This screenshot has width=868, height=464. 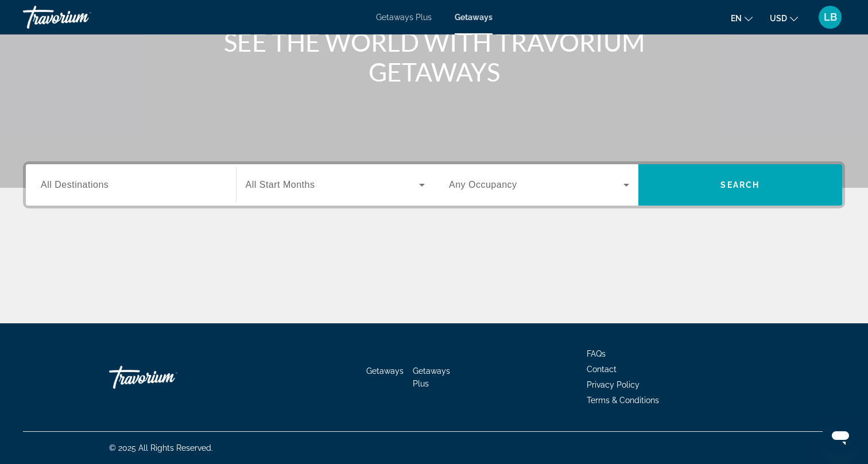 What do you see at coordinates (596, 354) in the screenshot?
I see `span: FAQs` at bounding box center [596, 354].